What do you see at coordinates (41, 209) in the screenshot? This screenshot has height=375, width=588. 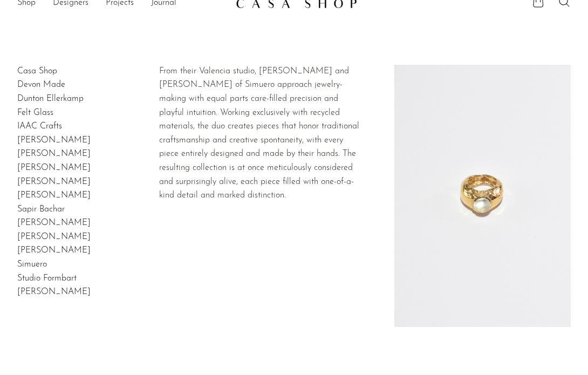 I see `a: Sapir Bachar` at bounding box center [41, 209].